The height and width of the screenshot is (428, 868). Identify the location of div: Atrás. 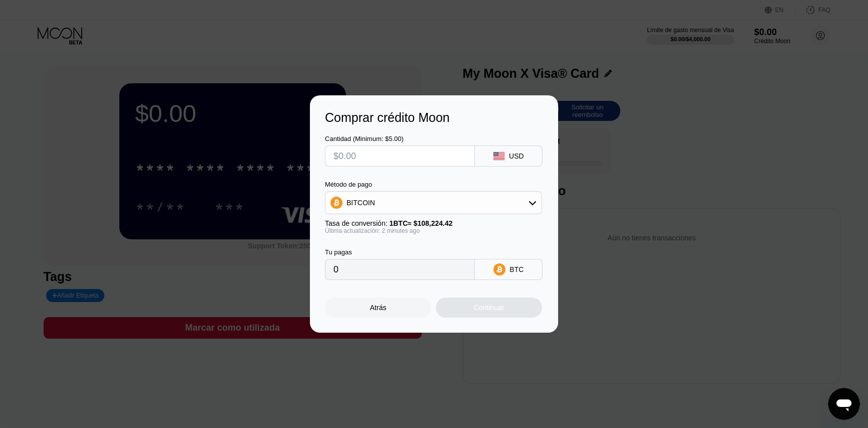
(378, 308).